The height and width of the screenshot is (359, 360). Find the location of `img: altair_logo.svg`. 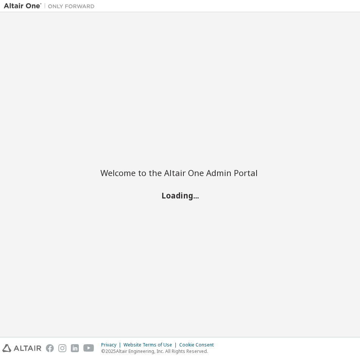

img: altair_logo.svg is located at coordinates (22, 348).